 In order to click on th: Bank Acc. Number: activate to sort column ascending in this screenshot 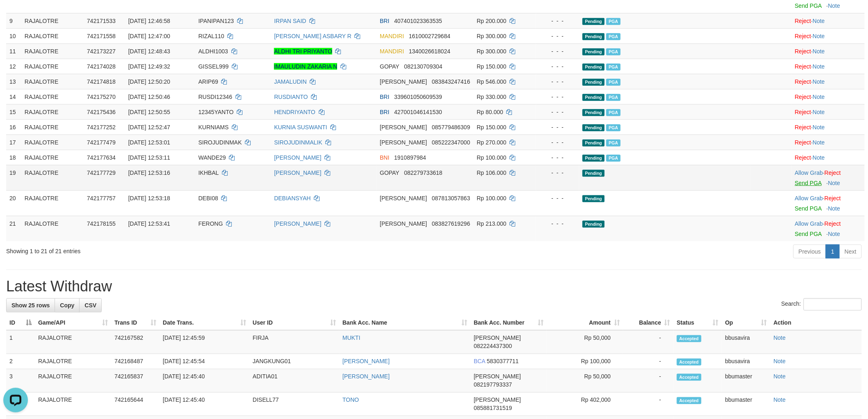, I will do `click(508, 322)`.